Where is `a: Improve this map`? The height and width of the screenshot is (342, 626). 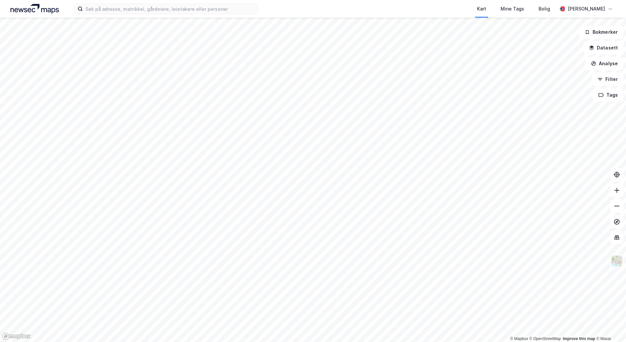
a: Improve this map is located at coordinates (579, 338).